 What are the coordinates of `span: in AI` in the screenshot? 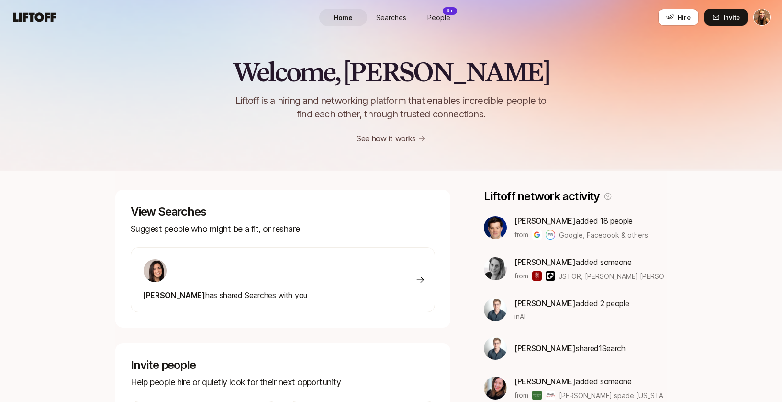 It's located at (520, 316).